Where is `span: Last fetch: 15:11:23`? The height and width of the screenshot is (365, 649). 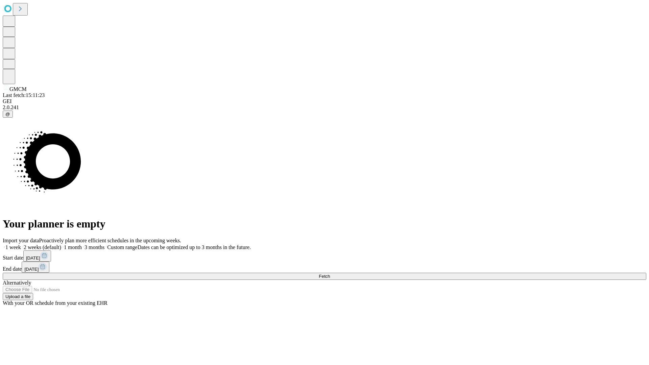
span: Last fetch: 15:11:23 is located at coordinates (24, 95).